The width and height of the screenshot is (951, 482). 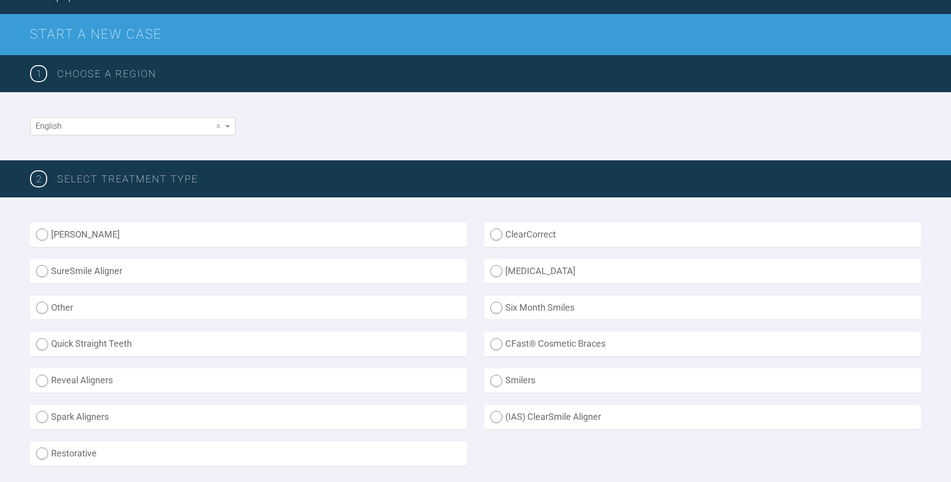 What do you see at coordinates (248, 381) in the screenshot?
I see `label: Reveal Aligners` at bounding box center [248, 381].